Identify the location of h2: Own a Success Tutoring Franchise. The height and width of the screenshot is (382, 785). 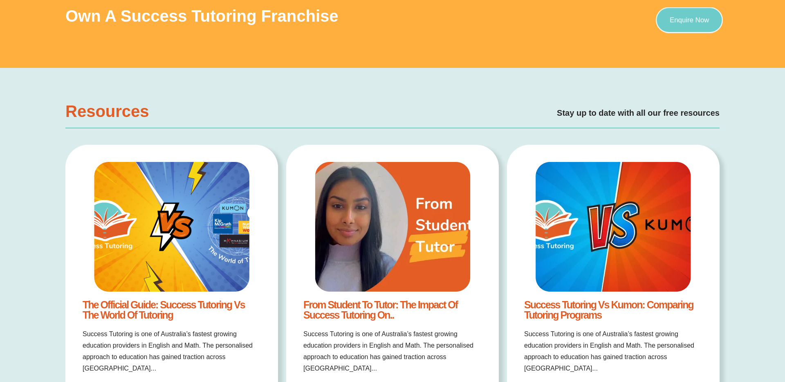
(324, 16).